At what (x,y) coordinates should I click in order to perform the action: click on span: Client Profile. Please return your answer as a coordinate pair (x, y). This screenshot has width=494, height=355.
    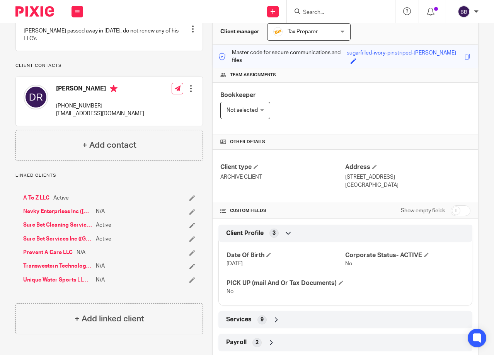
    Looking at the image, I should click on (245, 233).